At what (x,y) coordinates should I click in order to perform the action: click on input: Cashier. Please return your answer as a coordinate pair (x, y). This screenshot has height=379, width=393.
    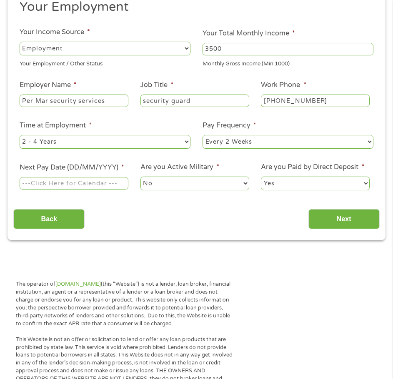
    Looking at the image, I should click on (195, 101).